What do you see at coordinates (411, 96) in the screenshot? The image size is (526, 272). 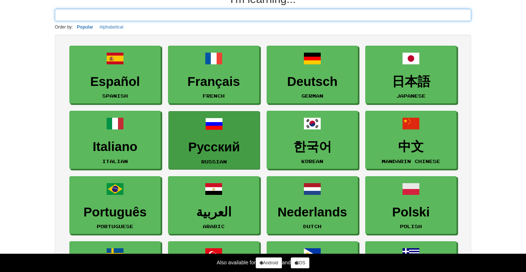 I see `small: Japanese` at bounding box center [411, 96].